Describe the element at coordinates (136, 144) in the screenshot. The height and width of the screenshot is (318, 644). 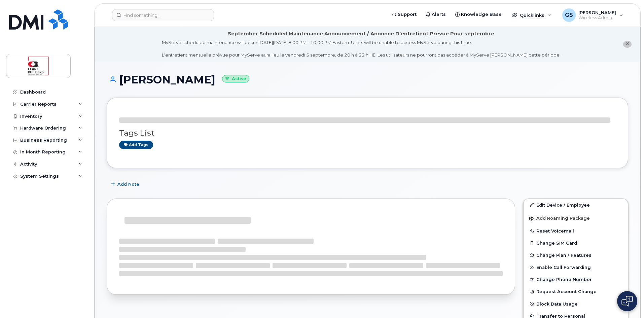
I see `a: Add tags` at that location.